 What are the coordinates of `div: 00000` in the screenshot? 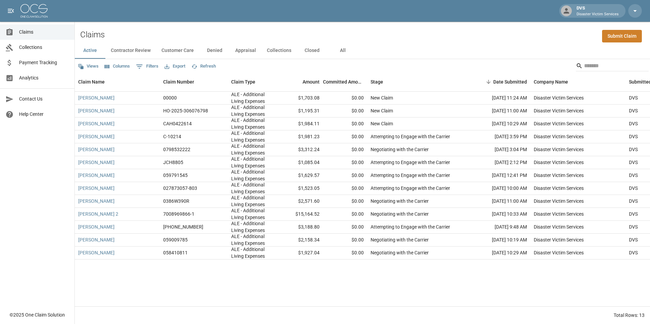 It's located at (170, 98).